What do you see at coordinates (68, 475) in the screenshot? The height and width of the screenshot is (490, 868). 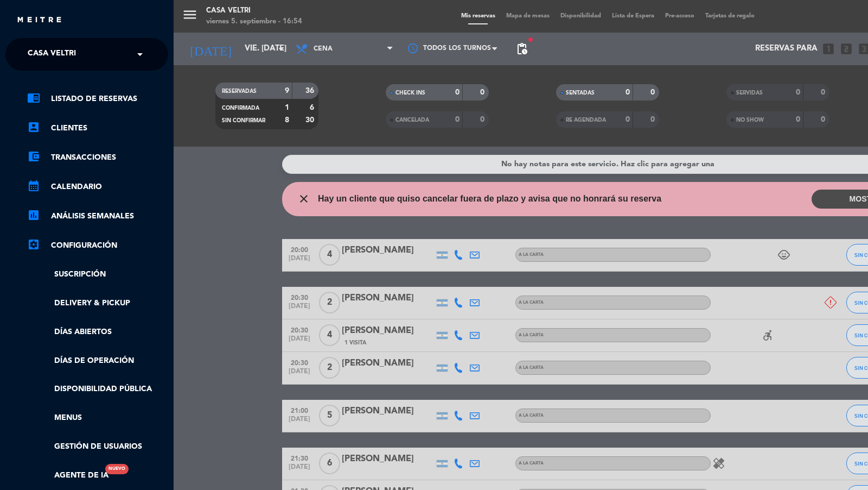 I see `a: Agente de IANuevo` at bounding box center [68, 475].